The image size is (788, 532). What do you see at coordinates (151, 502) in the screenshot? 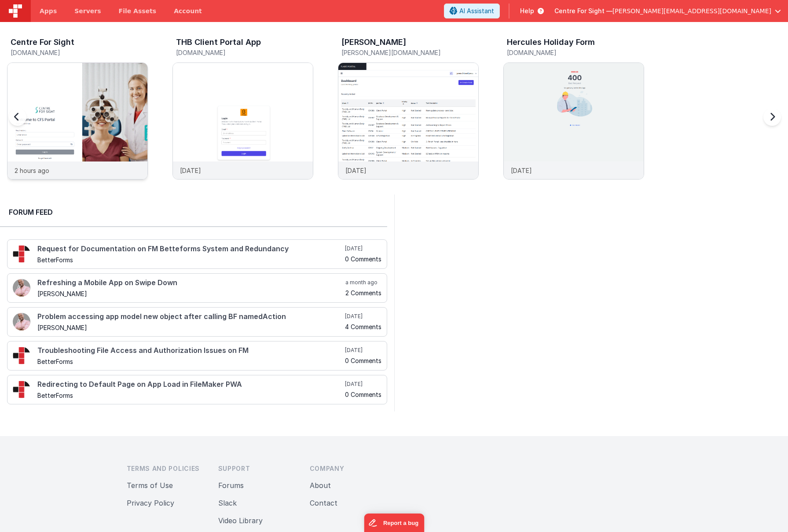
I see `a: Privacy Policy` at bounding box center [151, 502].